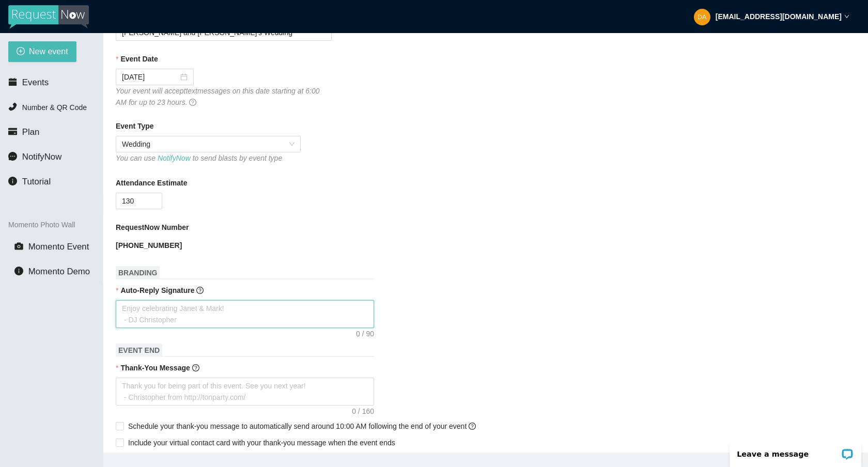  Describe the element at coordinates (847, 17) in the screenshot. I see `span: down` at that location.